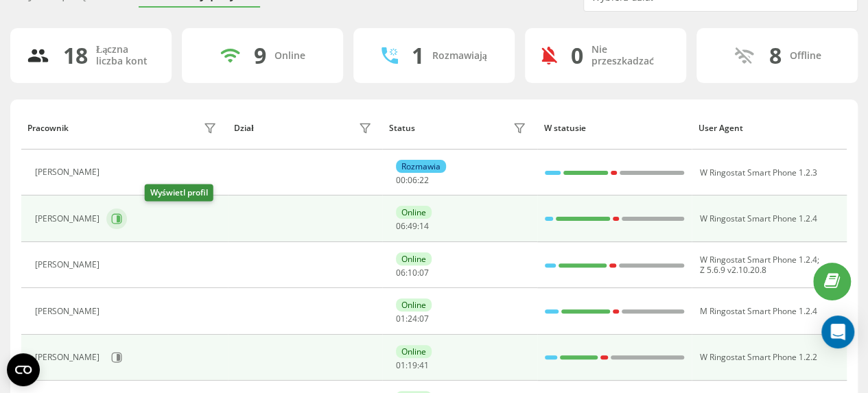  I want to click on div: Open Intercom Messenger, so click(838, 332).